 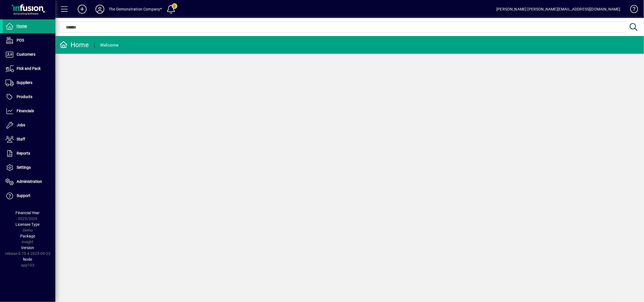 What do you see at coordinates (23, 196) in the screenshot?
I see `span: Support` at bounding box center [23, 196].